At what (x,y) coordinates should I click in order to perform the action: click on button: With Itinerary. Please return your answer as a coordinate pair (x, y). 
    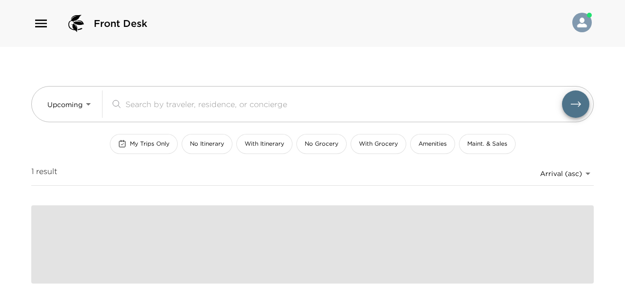
    Looking at the image, I should click on (264, 144).